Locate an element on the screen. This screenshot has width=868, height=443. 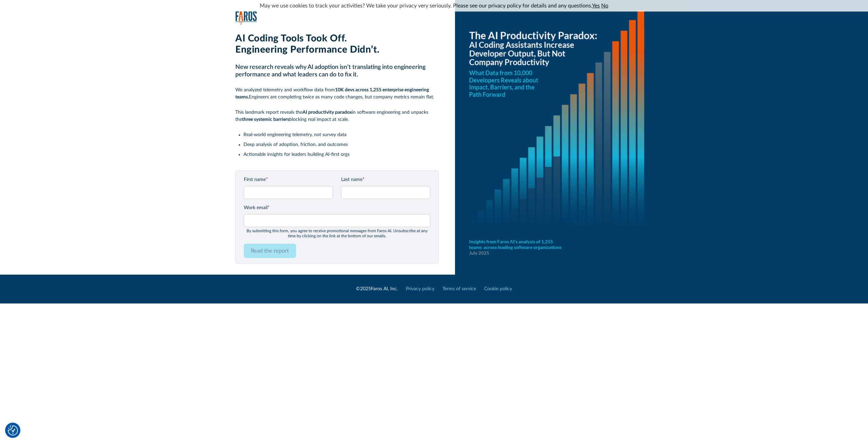
div: © Faros AI, Inc. is located at coordinates (376, 289).